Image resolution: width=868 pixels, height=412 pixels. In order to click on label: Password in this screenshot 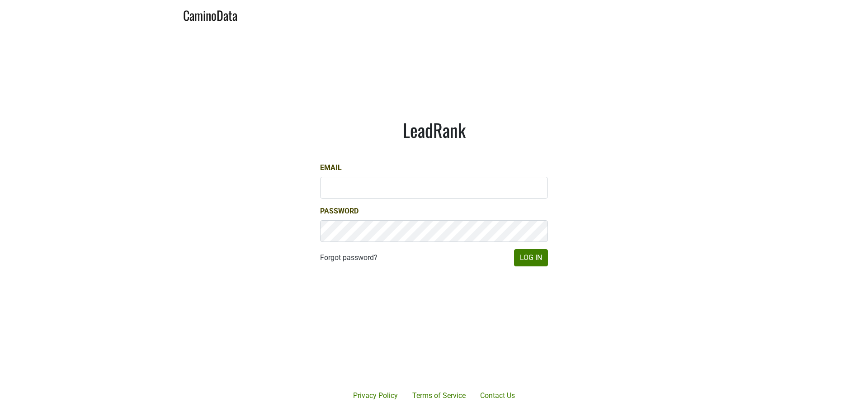, I will do `click(339, 211)`.